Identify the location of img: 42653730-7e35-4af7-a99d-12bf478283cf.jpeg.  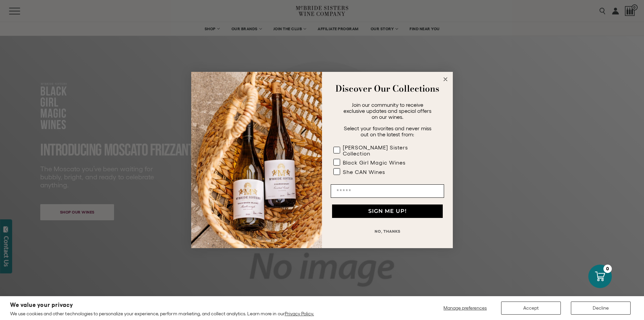
(257, 160).